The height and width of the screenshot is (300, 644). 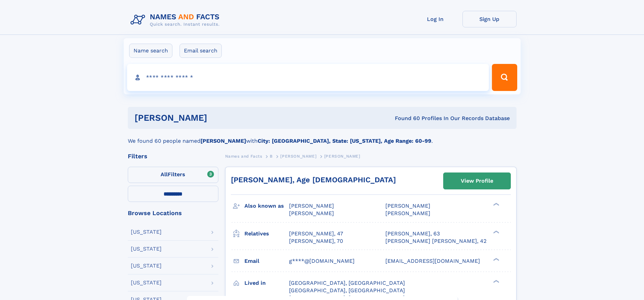 What do you see at coordinates (151, 51) in the screenshot?
I see `label: Name search` at bounding box center [151, 51].